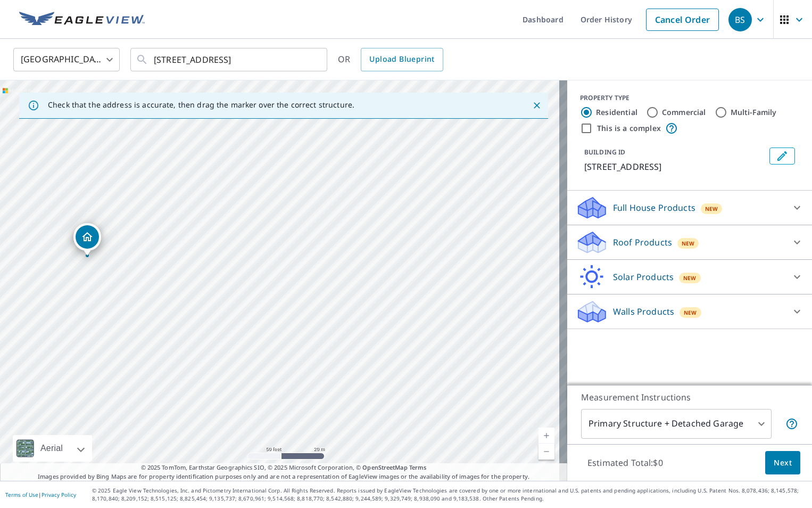 The image size is (812, 508). I want to click on a: Terms, so click(418, 467).